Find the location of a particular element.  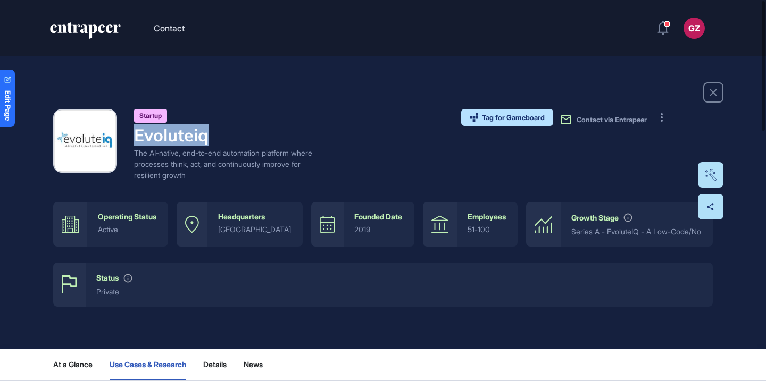

button: Details is located at coordinates (215, 365).